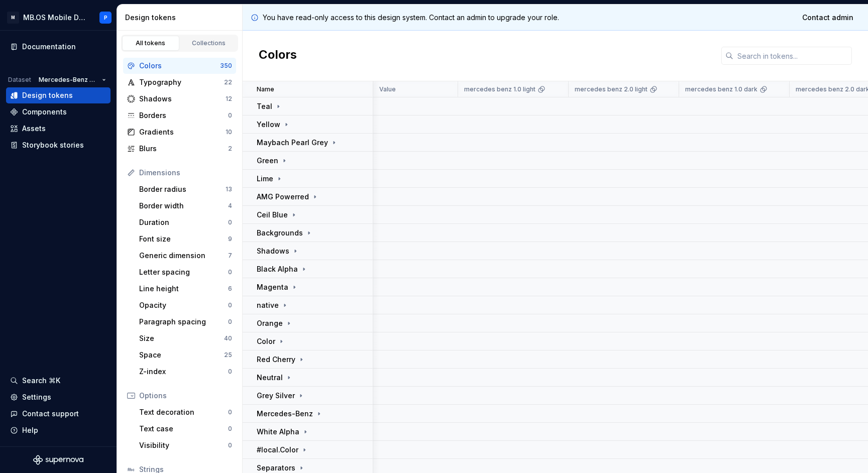 This screenshot has height=473, width=868. What do you see at coordinates (185, 395) in the screenshot?
I see `div: Options` at bounding box center [185, 395].